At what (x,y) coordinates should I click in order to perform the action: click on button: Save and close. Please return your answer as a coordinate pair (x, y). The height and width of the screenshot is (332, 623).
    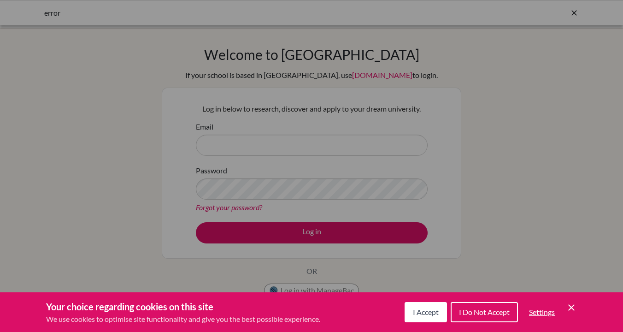
    Looking at the image, I should click on (571, 307).